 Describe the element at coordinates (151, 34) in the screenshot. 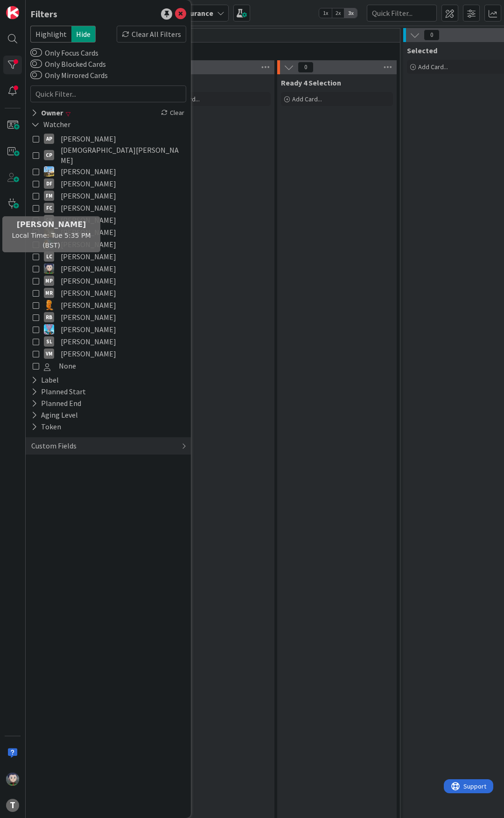

I see `div: Clear All Filters` at that location.